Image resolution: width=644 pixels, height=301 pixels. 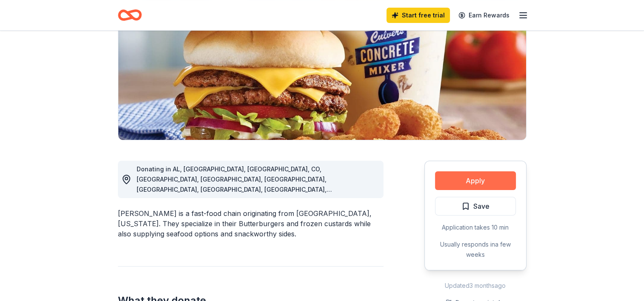 I want to click on span: Save, so click(x=481, y=206).